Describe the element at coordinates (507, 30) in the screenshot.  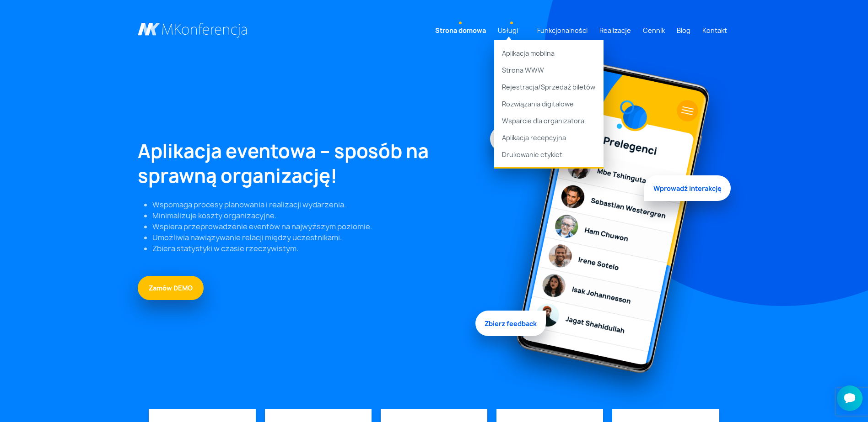
I see `a: Usługi` at that location.